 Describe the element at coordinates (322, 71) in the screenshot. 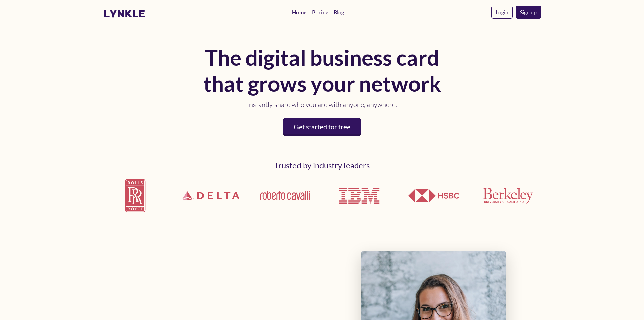

I see `h1: The digital business card that grows your network` at that location.